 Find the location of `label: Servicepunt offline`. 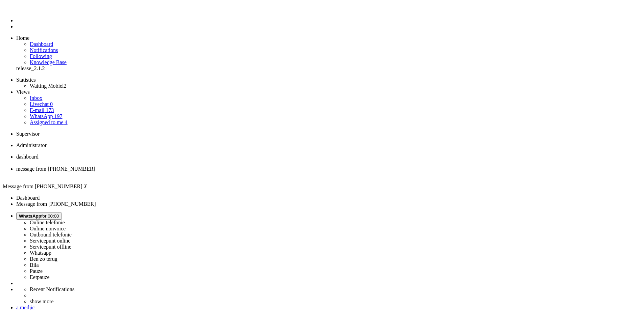

label: Servicepunt offline is located at coordinates (50, 247).